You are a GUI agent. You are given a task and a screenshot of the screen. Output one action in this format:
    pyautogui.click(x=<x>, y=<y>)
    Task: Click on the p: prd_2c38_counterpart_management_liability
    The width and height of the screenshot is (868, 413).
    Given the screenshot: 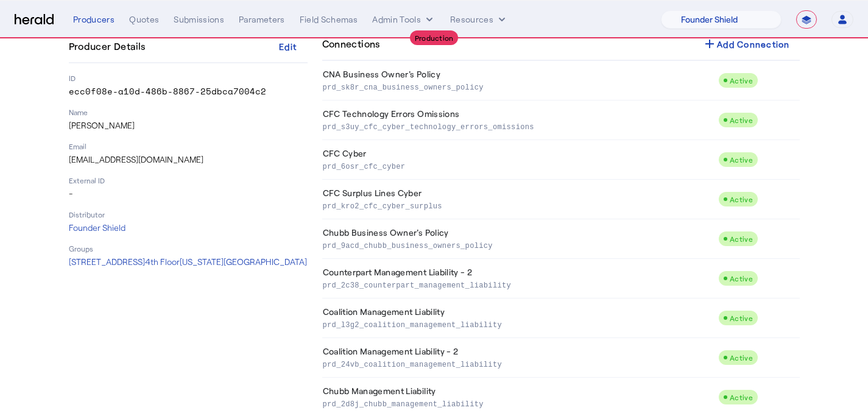 What is the action you would take?
    pyautogui.click(x=518, y=285)
    